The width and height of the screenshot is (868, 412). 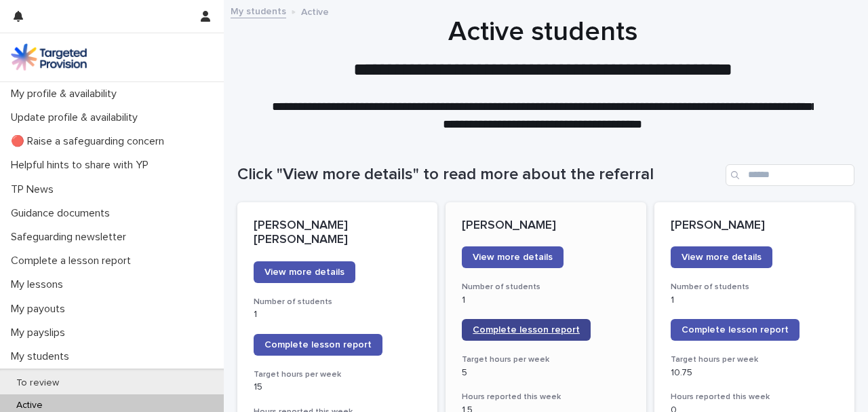 I want to click on p: TP News, so click(x=35, y=190).